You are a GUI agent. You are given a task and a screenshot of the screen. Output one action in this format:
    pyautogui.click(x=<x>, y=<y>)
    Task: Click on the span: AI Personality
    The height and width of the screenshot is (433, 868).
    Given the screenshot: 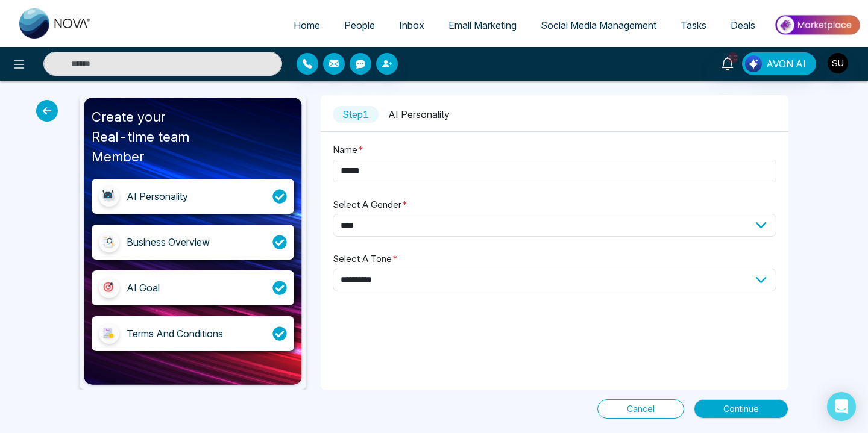 What is the action you would take?
    pyautogui.click(x=419, y=115)
    